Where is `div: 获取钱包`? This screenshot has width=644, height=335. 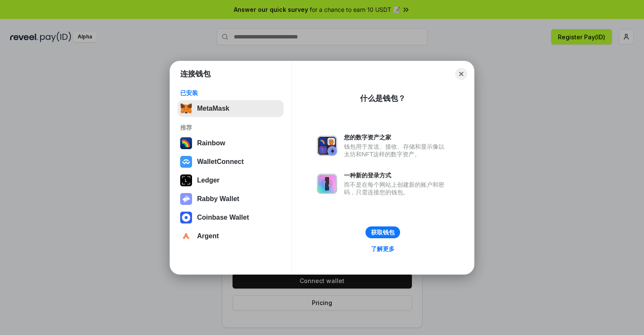
div: 获取钱包 is located at coordinates (383, 232).